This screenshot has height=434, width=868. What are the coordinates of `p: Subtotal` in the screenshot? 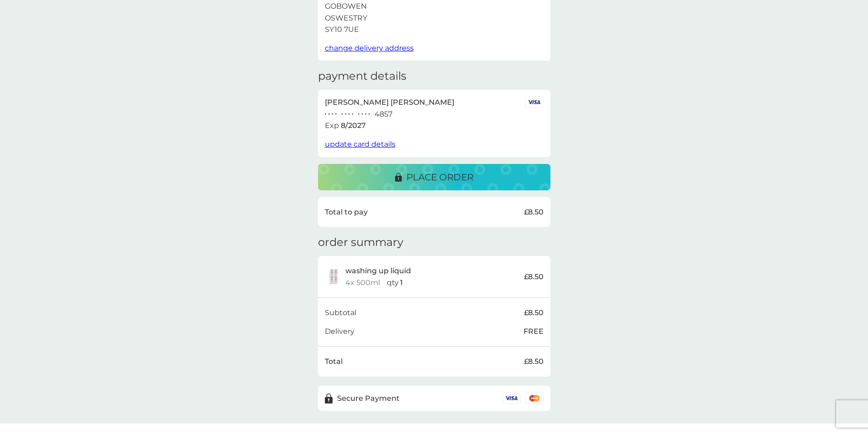 It's located at (340, 313).